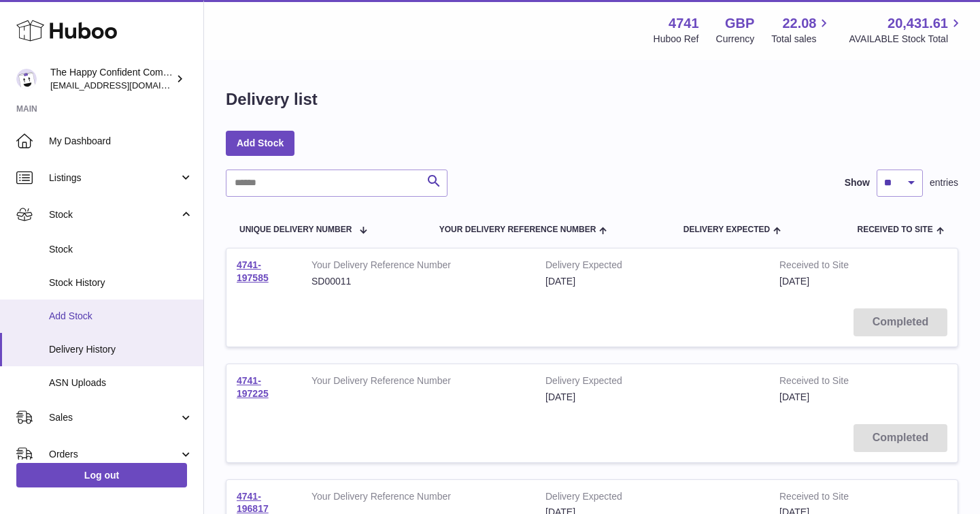 The height and width of the screenshot is (514, 980). I want to click on a: Log out, so click(101, 475).